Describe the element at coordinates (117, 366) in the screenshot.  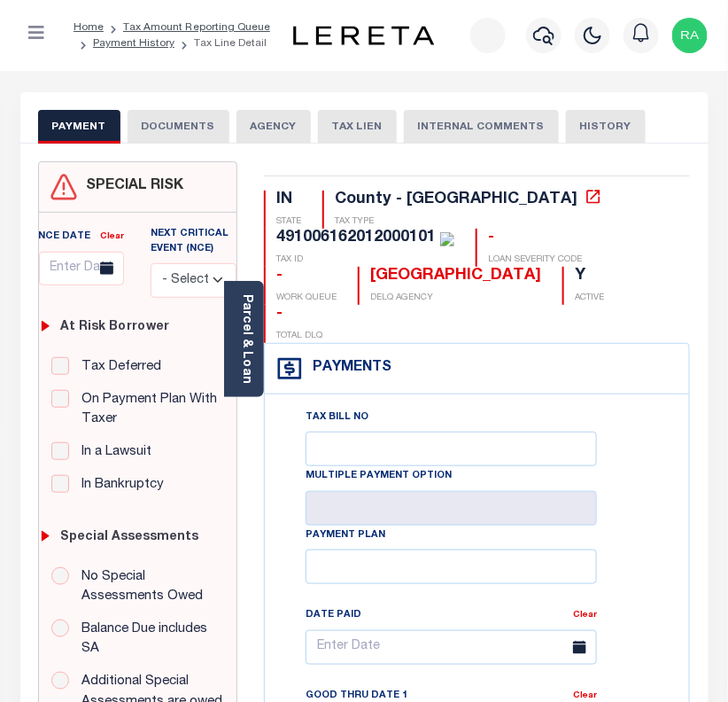
I see `label: Tax Deferred` at that location.